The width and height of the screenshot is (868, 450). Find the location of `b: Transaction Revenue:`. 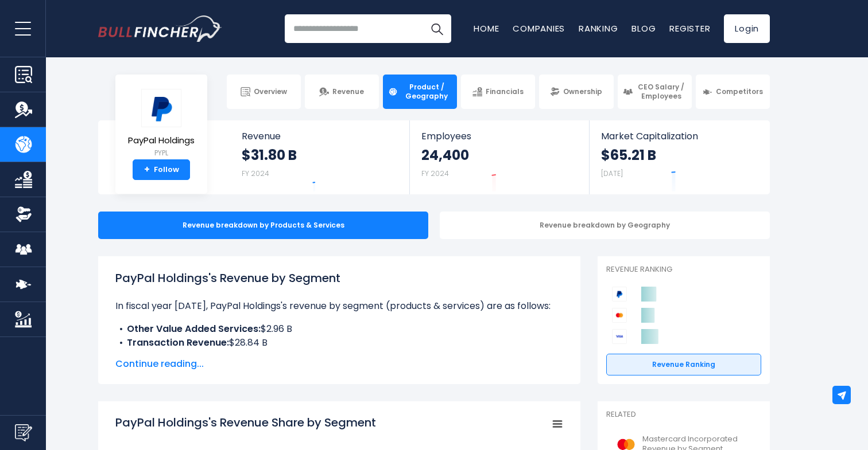

b: Transaction Revenue: is located at coordinates (178, 343).